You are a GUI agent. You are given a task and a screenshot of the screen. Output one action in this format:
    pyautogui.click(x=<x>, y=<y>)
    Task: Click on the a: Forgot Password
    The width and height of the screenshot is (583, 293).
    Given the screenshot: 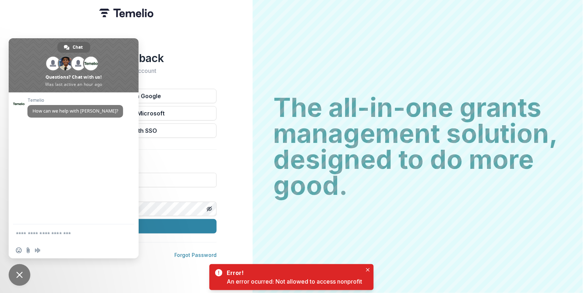 What is the action you would take?
    pyautogui.click(x=195, y=255)
    